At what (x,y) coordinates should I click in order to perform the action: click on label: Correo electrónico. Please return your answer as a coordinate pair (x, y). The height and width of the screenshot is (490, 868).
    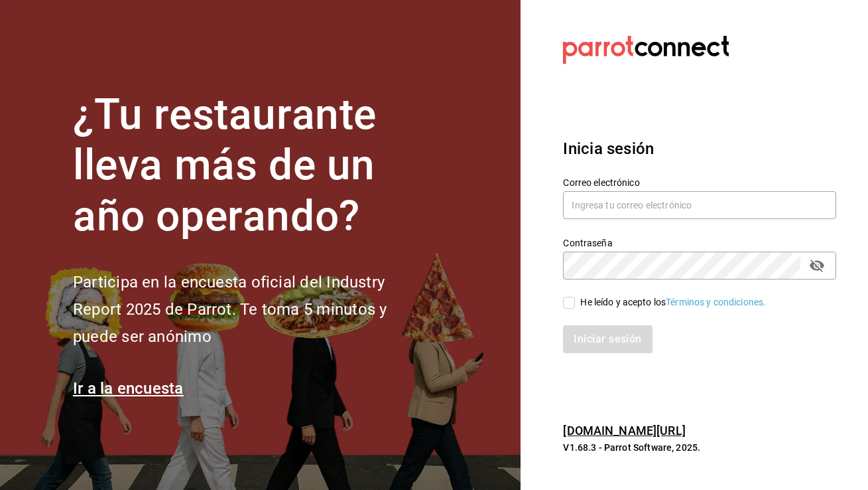
    Looking at the image, I should click on (699, 182).